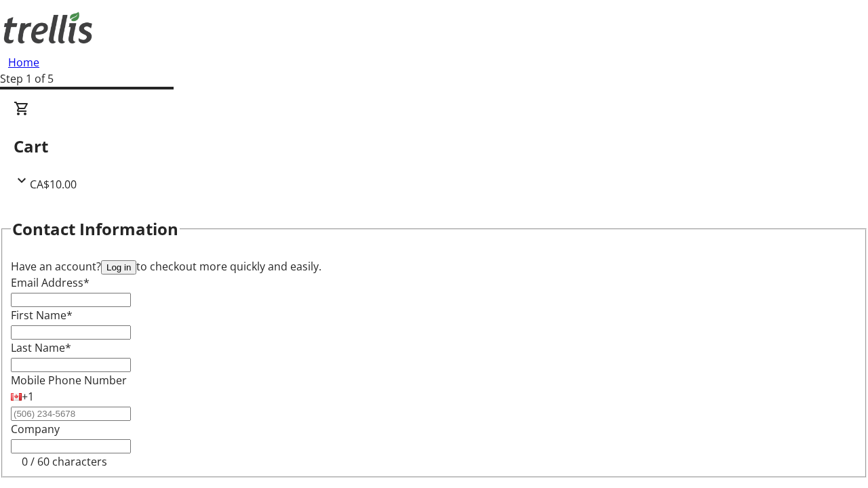  What do you see at coordinates (434, 147) in the screenshot?
I see `div: CartCA$10.00` at bounding box center [434, 147].